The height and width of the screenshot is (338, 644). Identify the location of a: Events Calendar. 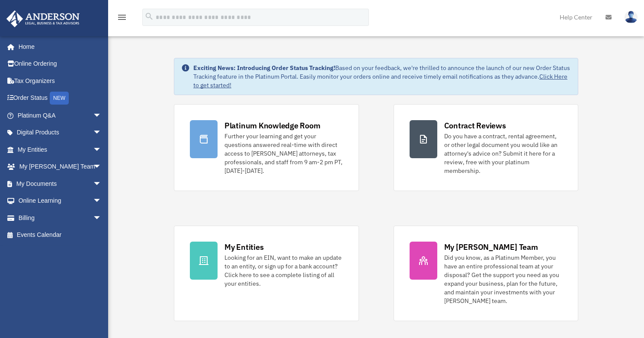
(60, 236).